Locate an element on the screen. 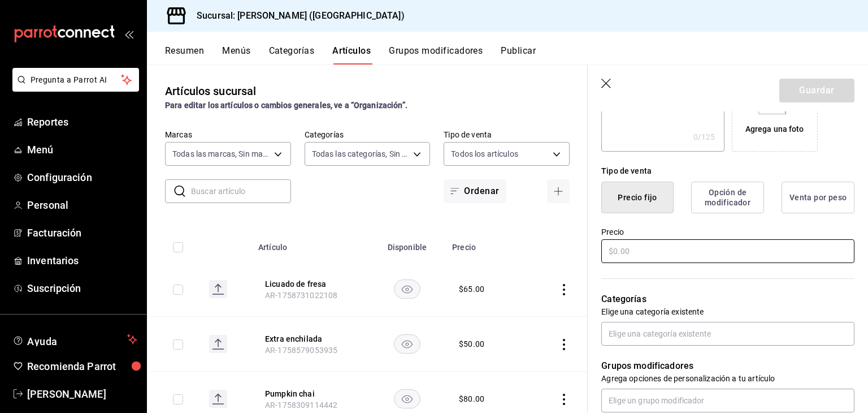 The image size is (868, 413). span: Todos los artículos is located at coordinates (484, 154).